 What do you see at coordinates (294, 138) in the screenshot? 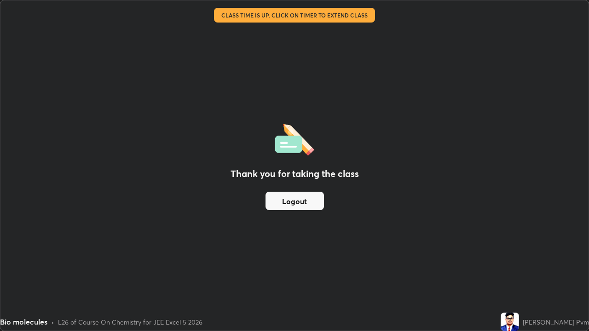
I see `img: offlineFeedback.1438e8b3.svg` at bounding box center [294, 138].